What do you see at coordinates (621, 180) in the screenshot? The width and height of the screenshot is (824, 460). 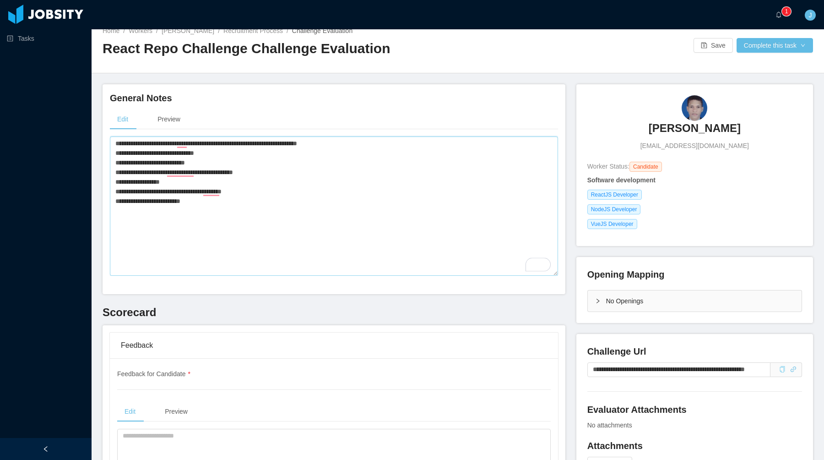 I see `strong: Software development` at bounding box center [621, 180].